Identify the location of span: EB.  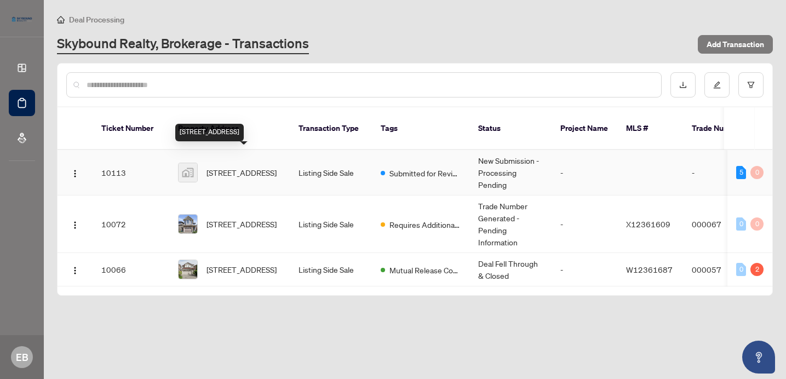
(22, 357).